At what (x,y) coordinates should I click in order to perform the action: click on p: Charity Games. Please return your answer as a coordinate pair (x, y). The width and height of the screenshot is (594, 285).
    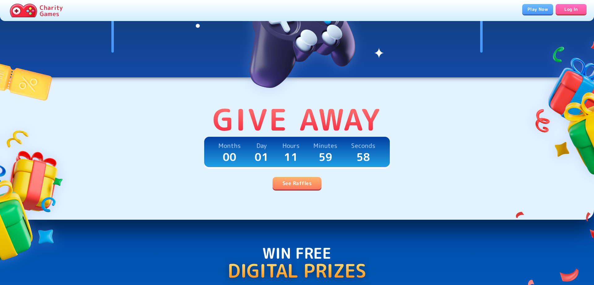
    Looking at the image, I should click on (51, 11).